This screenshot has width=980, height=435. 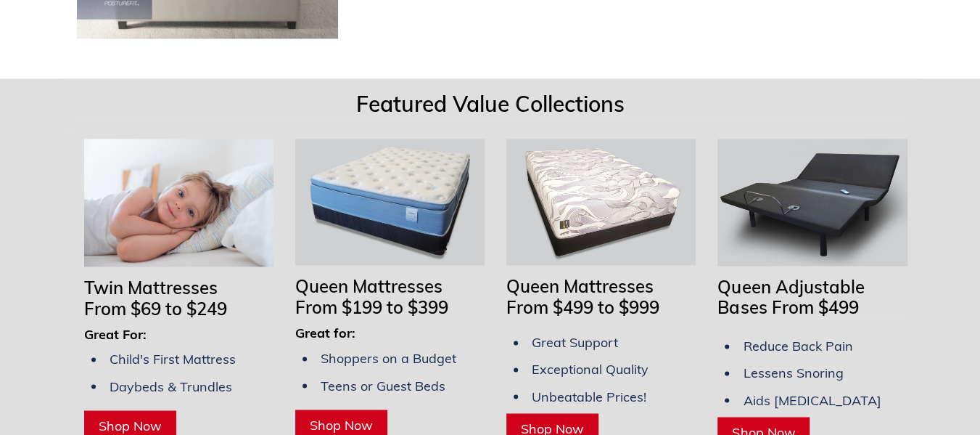 What do you see at coordinates (388, 358) in the screenshot?
I see `span: Shoppers on a Budget` at bounding box center [388, 358].